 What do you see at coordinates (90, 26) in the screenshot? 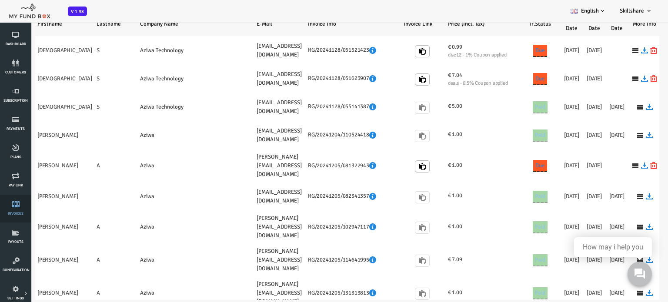
I see `th: Lastname` at bounding box center [90, 26].